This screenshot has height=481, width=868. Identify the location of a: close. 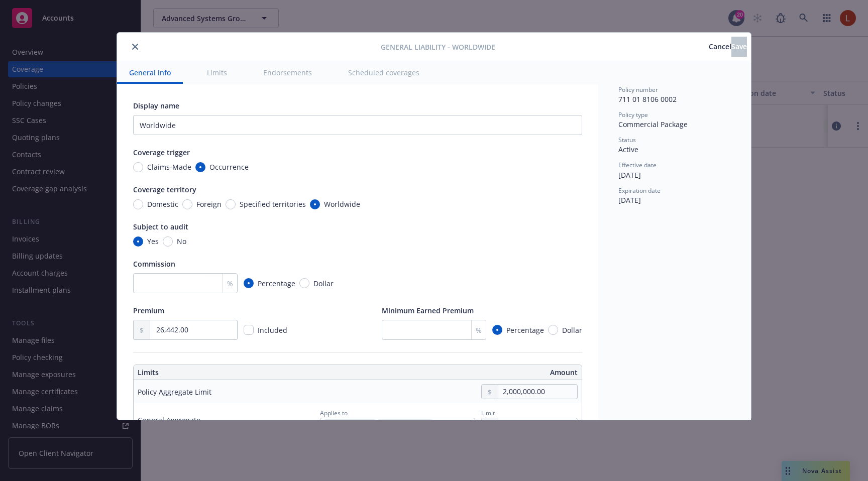
(449, 425).